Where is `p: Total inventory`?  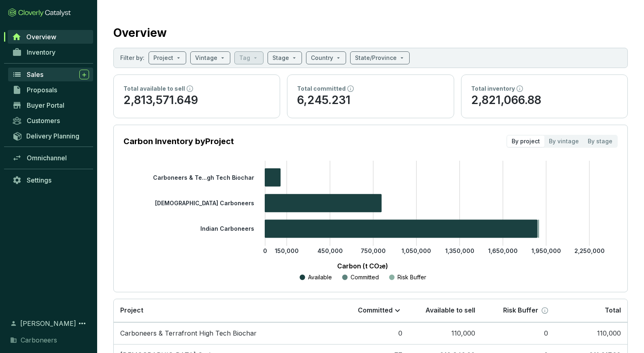
p: Total inventory is located at coordinates (493, 89).